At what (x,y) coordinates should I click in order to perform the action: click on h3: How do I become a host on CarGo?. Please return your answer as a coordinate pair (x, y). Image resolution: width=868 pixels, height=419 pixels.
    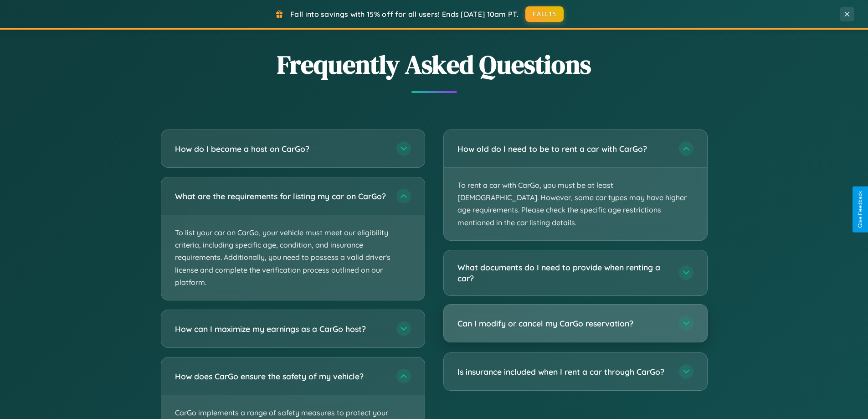
    Looking at the image, I should click on (281, 149).